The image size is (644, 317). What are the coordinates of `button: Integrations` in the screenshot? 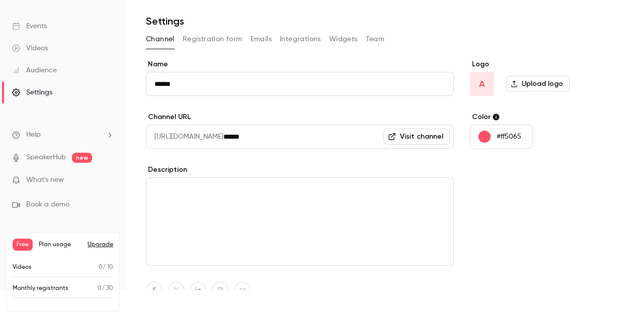 It's located at (300, 39).